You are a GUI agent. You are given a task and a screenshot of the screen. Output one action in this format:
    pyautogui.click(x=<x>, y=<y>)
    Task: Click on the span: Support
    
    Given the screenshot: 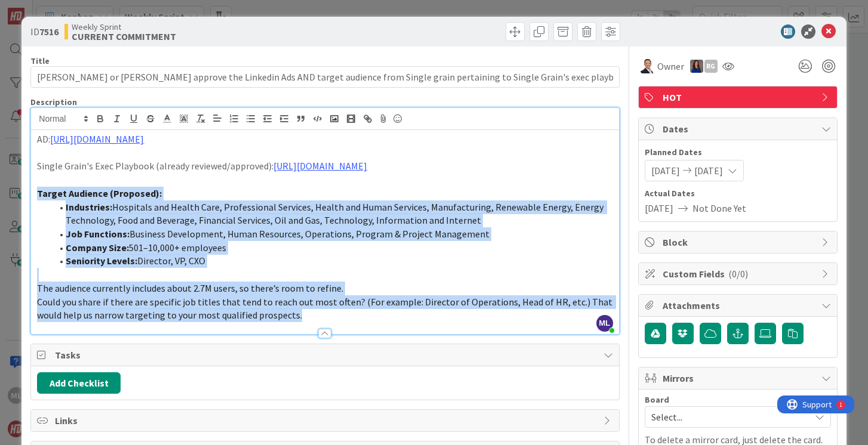 What is the action you would take?
    pyautogui.click(x=39, y=9)
    